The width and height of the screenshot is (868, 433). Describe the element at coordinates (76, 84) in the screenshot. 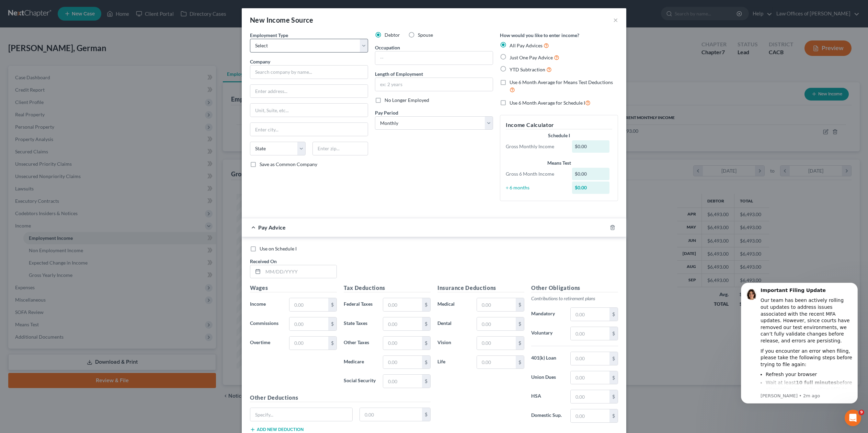

I see `div: If you encounter an error when filing, please take the following steps before trying to file again:` at that location.